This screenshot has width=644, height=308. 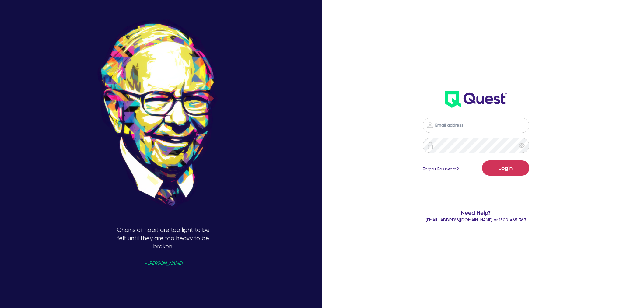 I want to click on a: Forgot Password?, so click(x=441, y=169).